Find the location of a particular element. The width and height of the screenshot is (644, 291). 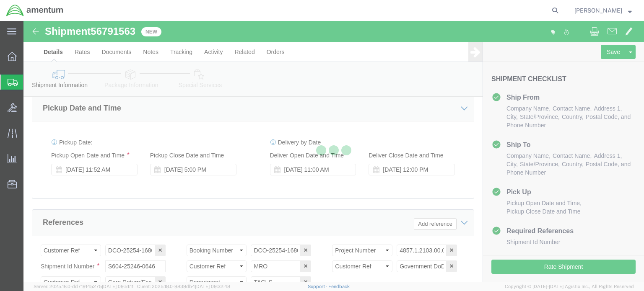

a: Support is located at coordinates (318, 287).